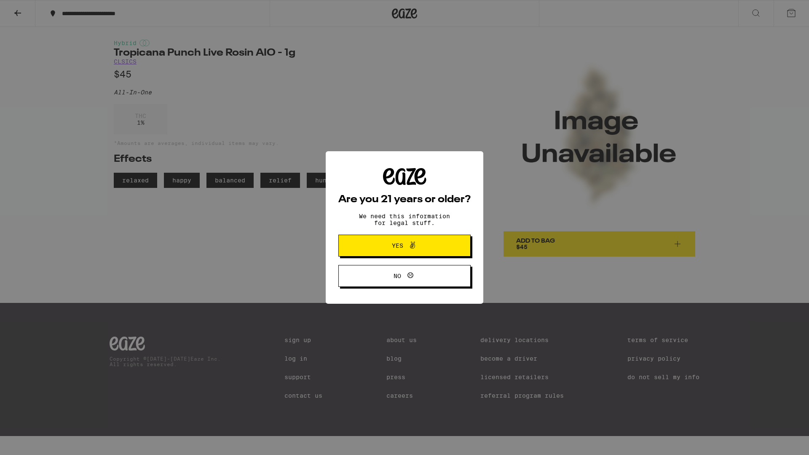 The height and width of the screenshot is (455, 809). Describe the element at coordinates (404, 276) in the screenshot. I see `button: No` at that location.